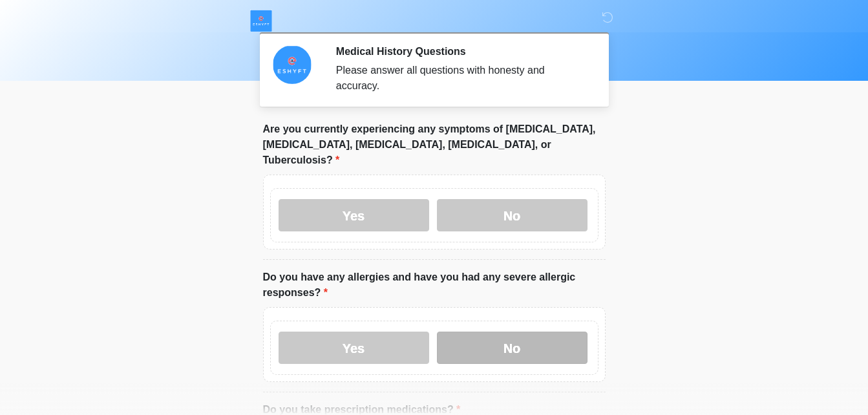  What do you see at coordinates (261, 20) in the screenshot?
I see `img: ESHYFT Logo` at bounding box center [261, 20].